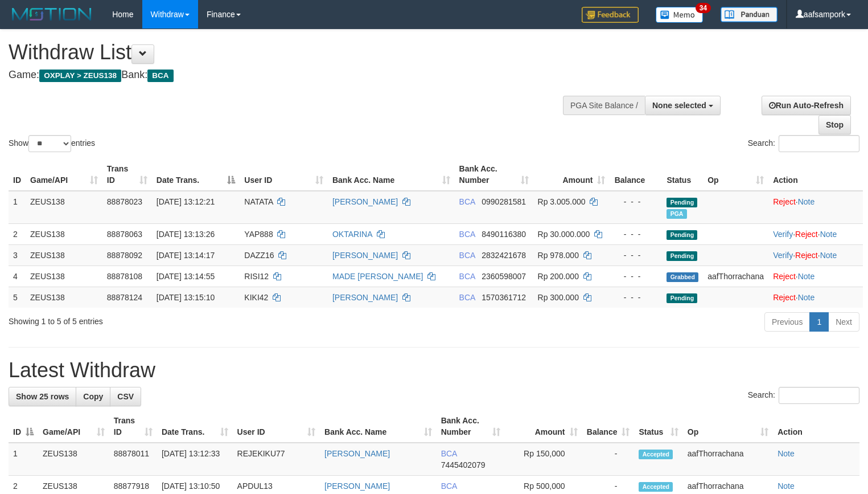 The height and width of the screenshot is (494, 868). What do you see at coordinates (656, 487) in the screenshot?
I see `span: Accepted` at bounding box center [656, 487].